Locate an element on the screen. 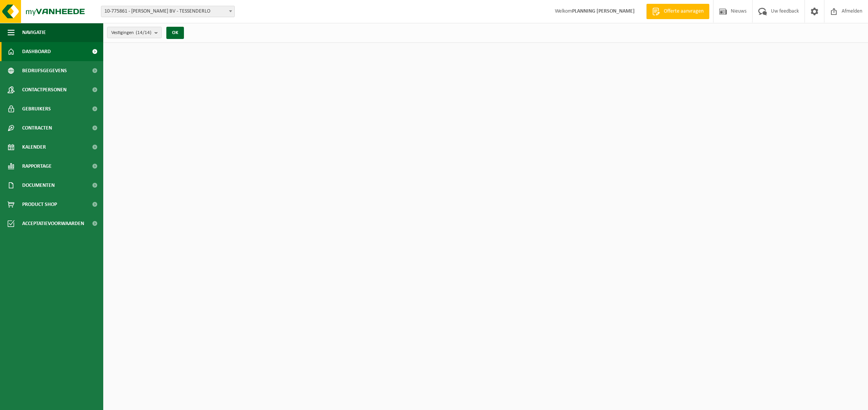 The image size is (868, 410). button: Vestigingen(14/14) is located at coordinates (134, 33).